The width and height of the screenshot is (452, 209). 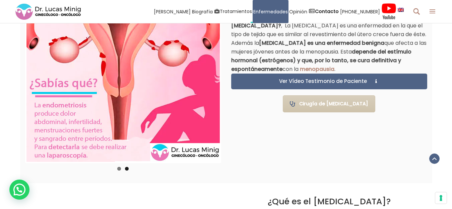 I want to click on img: Videos Youtube Ginecología, so click(x=389, y=11).